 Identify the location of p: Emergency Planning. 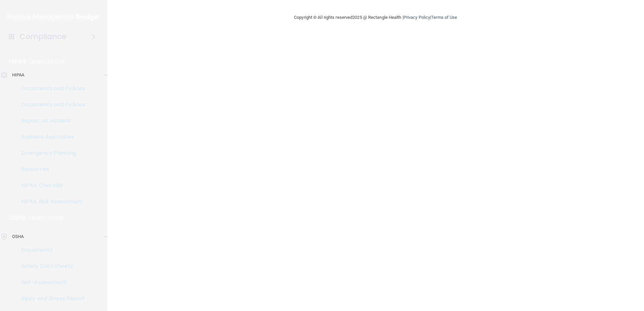
(50, 153).